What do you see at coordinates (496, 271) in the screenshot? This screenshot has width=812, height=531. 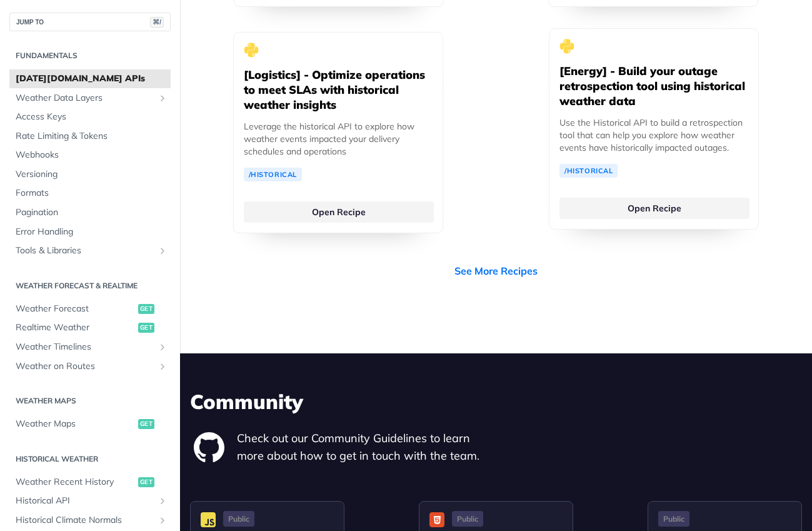 I see `a: See More Recipes` at bounding box center [496, 271].